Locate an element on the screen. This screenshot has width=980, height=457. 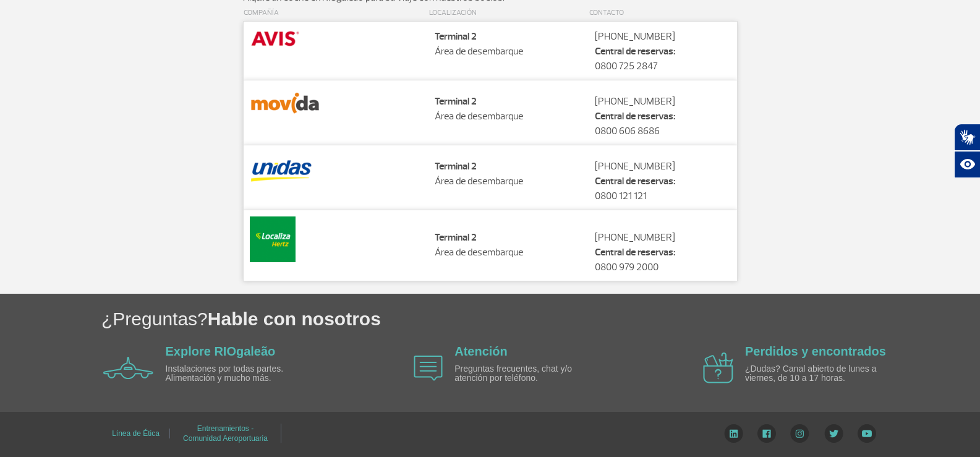
th: CONTACTO is located at coordinates (662, 13).